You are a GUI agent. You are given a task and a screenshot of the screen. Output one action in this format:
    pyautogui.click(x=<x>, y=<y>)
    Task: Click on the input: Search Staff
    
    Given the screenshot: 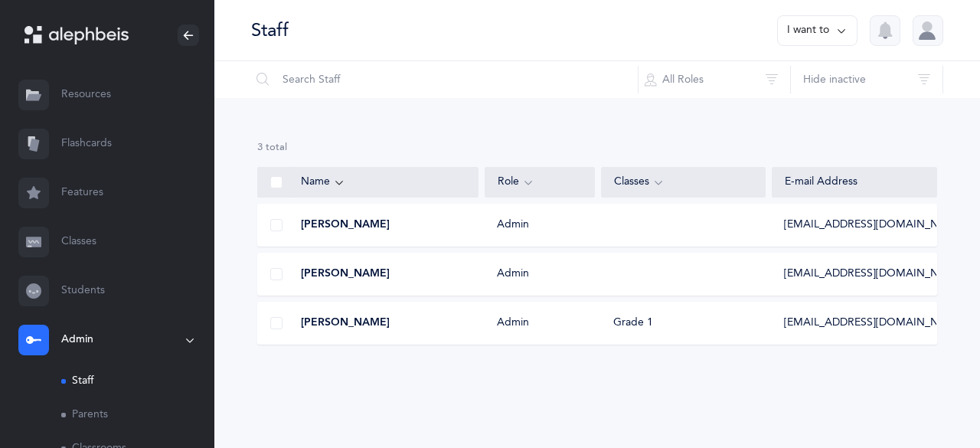 What is the action you would take?
    pyautogui.click(x=444, y=80)
    